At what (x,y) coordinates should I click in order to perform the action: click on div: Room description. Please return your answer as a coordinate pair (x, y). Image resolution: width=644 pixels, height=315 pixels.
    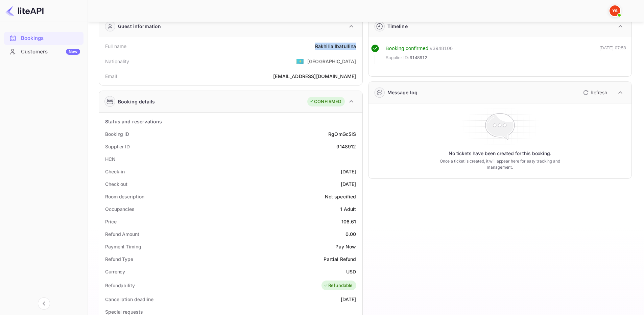
    Looking at the image, I should click on (124, 196).